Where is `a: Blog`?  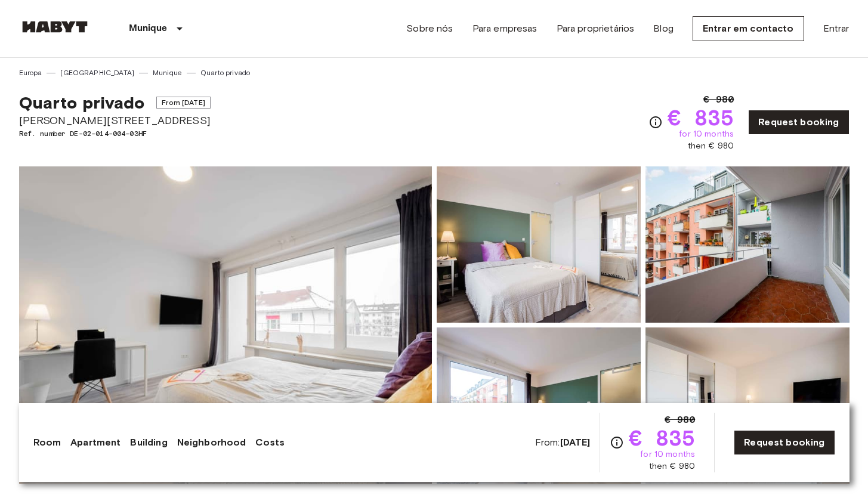
a: Blog is located at coordinates (664, 29).